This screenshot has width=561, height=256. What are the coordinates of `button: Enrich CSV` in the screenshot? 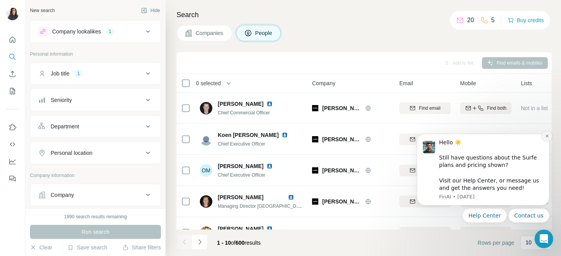 It's located at (12, 74).